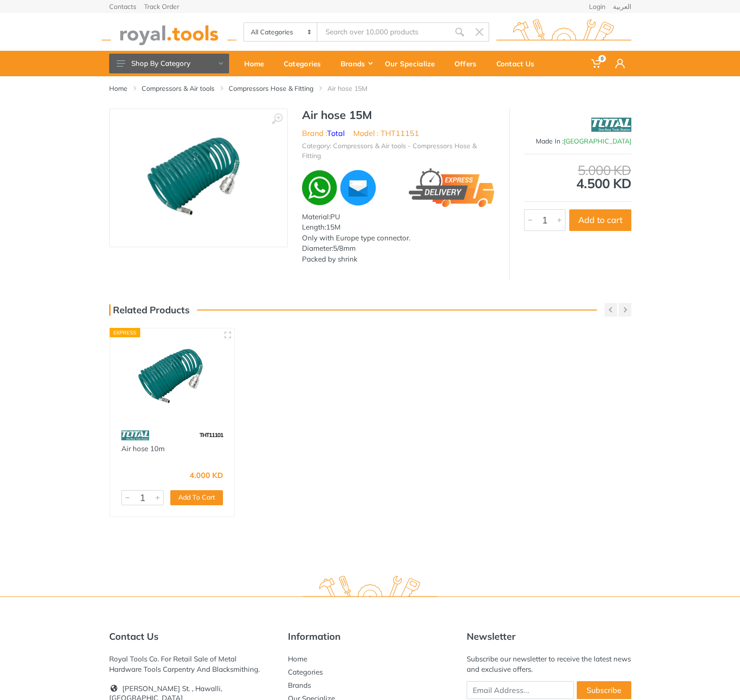 This screenshot has width=740, height=700. I want to click on select: Category, so click(281, 32).